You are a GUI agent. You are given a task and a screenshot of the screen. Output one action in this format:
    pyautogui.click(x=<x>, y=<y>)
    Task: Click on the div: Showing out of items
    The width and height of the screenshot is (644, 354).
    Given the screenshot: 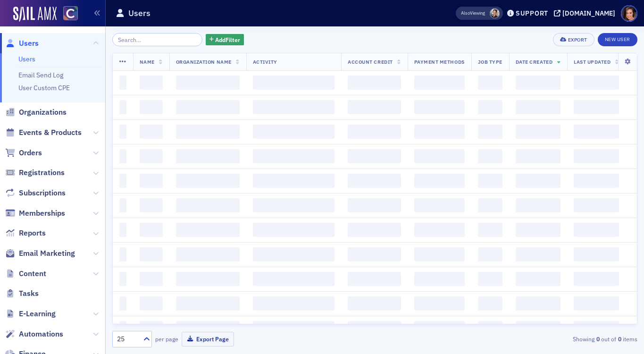 What is the action you would take?
    pyautogui.click(x=553, y=339)
    